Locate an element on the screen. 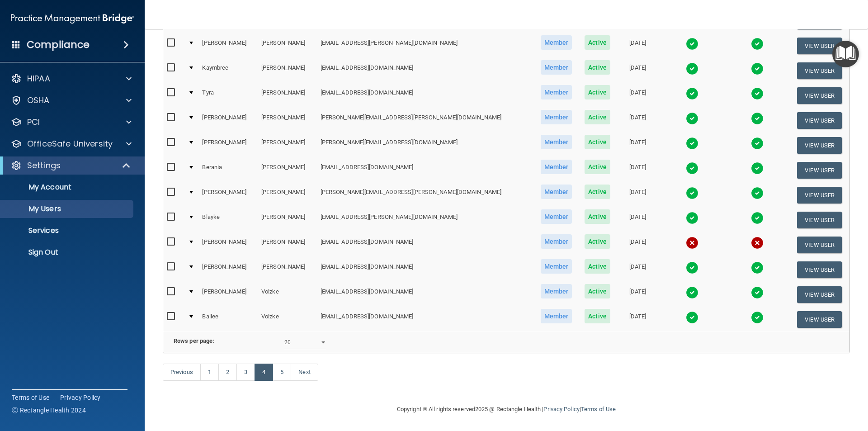  p: PCI is located at coordinates (34, 122).